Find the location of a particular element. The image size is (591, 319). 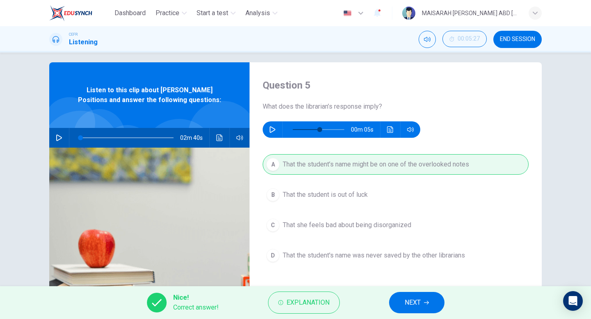

span: Nice! is located at coordinates (196, 298).